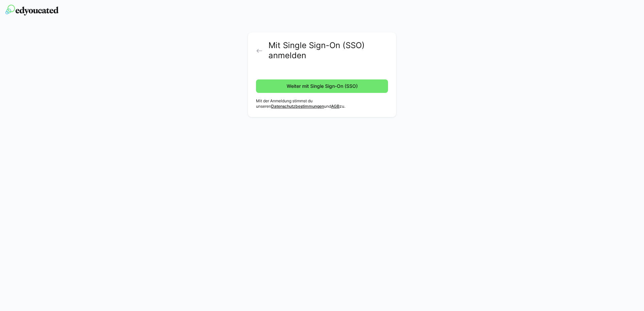 This screenshot has height=311, width=644. I want to click on button: Weiter mit Single Sign-On (SSO), so click(322, 86).